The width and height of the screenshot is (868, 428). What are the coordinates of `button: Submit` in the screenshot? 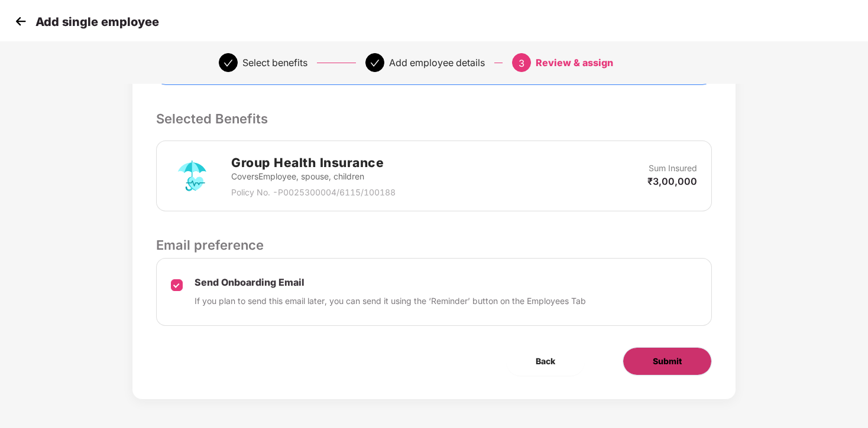 It's located at (666, 361).